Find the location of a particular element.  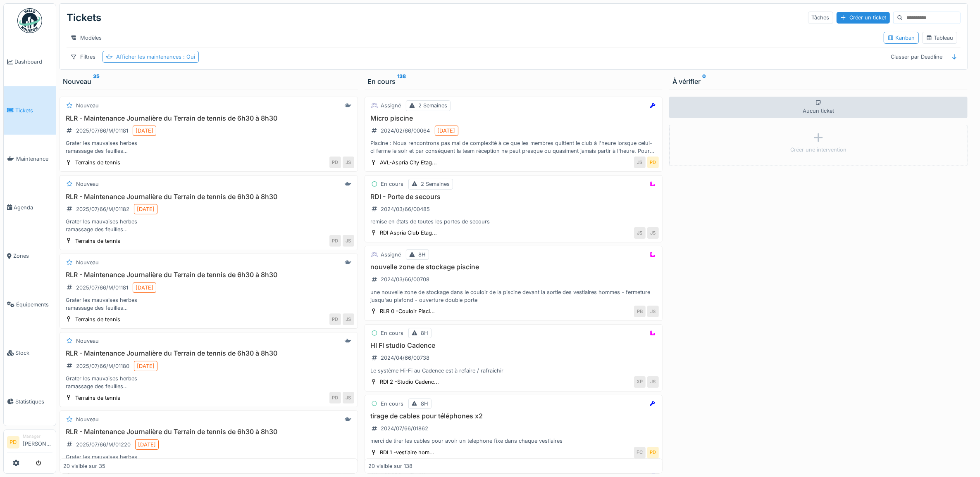

span: Équipements is located at coordinates (35, 305).